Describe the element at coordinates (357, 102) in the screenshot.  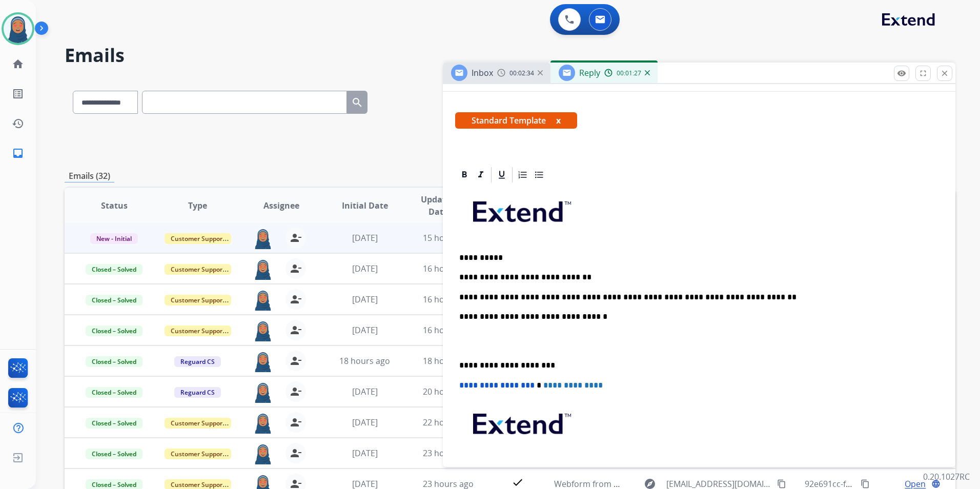
I see `mat-icon: search` at that location.